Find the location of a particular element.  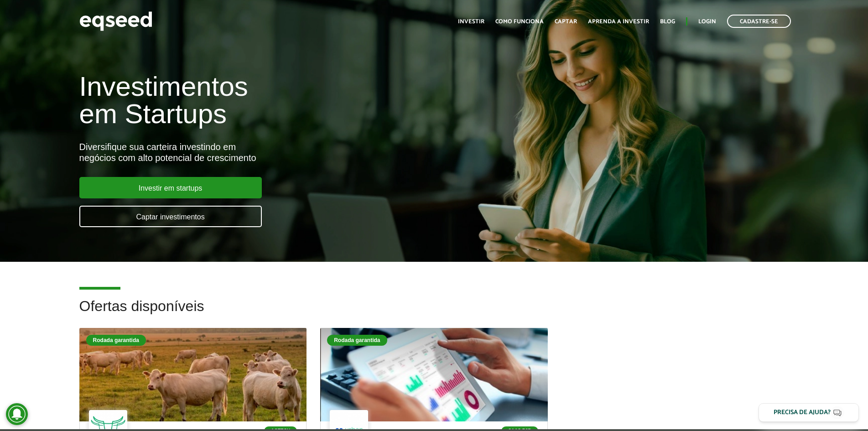

a: Captar investimentos is located at coordinates (171, 216).